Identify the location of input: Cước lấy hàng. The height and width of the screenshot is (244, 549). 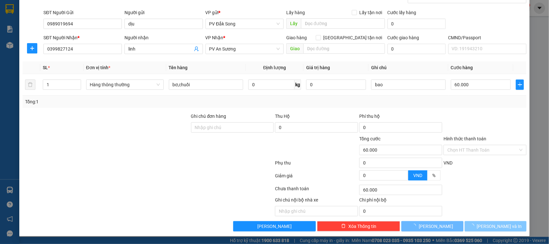
(416, 24).